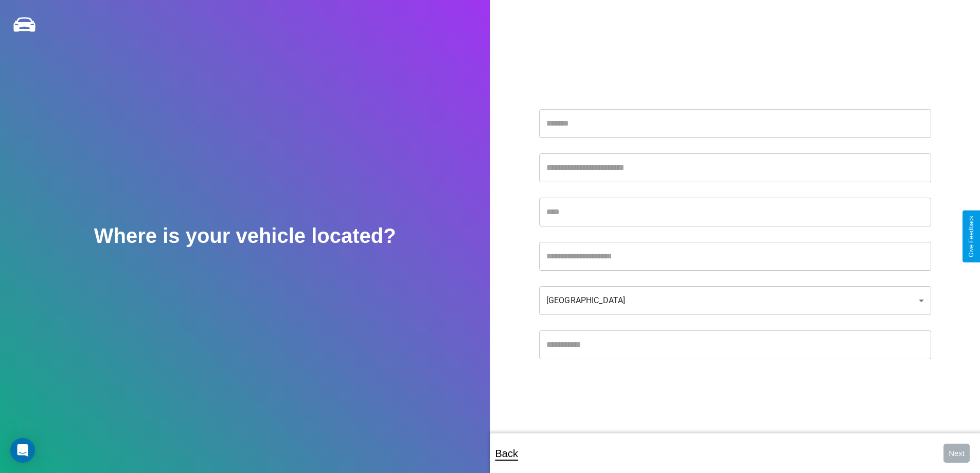  Describe the element at coordinates (971, 236) in the screenshot. I see `div: Give Feedback` at that location.